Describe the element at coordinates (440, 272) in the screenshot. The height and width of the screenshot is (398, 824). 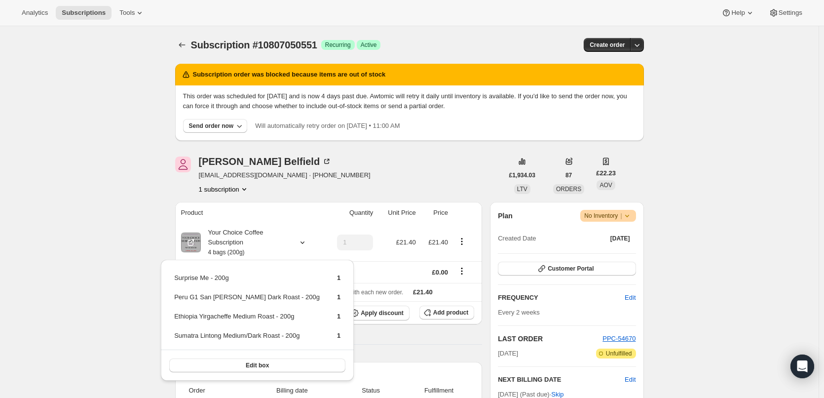
I see `span: £0.00` at that location.